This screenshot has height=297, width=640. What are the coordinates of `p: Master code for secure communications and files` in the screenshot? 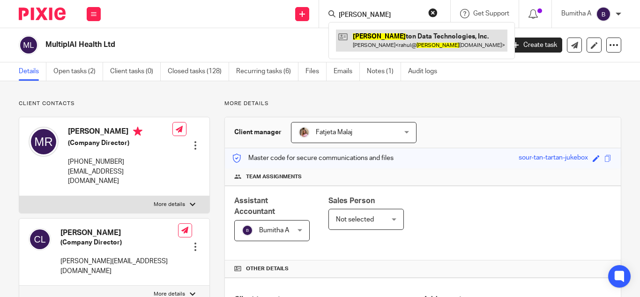 It's located at (313, 158).